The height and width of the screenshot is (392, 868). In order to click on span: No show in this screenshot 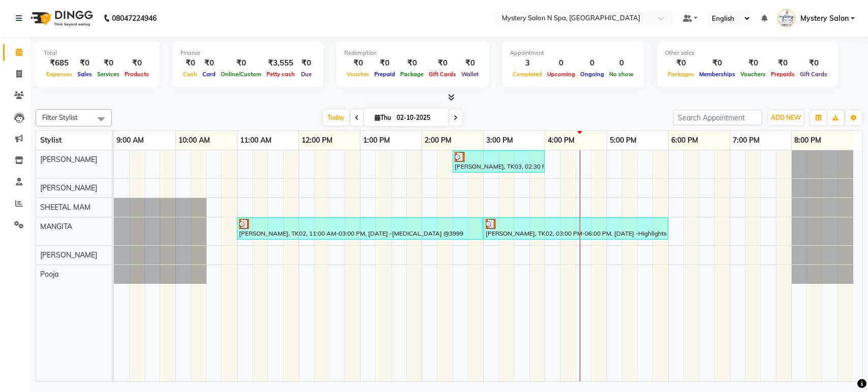, I will do `click(622, 74)`.